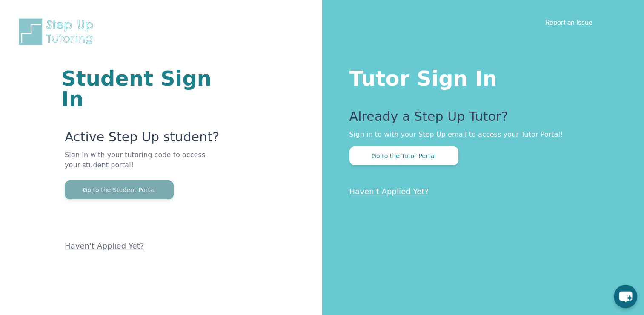 This screenshot has height=315, width=644. Describe the element at coordinates (480, 135) in the screenshot. I see `p: Sign in to with your Step Up email to access your Tutor Portal!` at that location.